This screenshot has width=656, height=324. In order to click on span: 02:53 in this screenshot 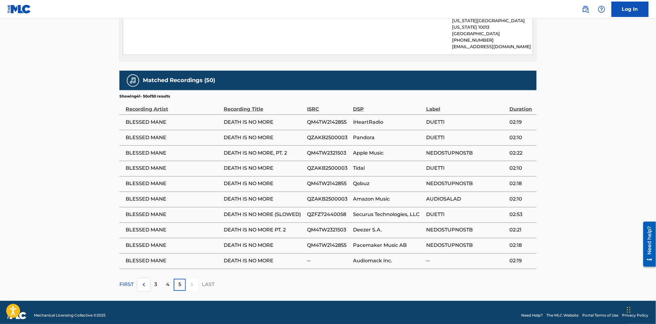, I will do `click(522, 215)`.